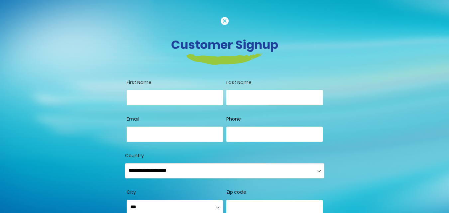 The image size is (449, 213). What do you see at coordinates (134, 156) in the screenshot?
I see `span: Country` at bounding box center [134, 156].